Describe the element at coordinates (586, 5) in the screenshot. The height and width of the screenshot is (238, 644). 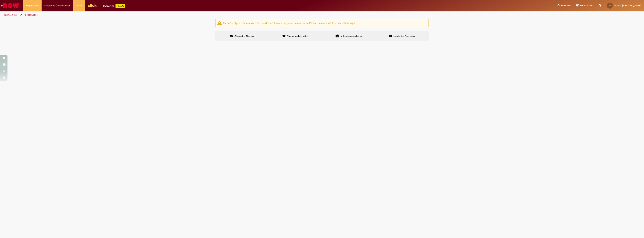
I see `span: Rascunhos` at that location.